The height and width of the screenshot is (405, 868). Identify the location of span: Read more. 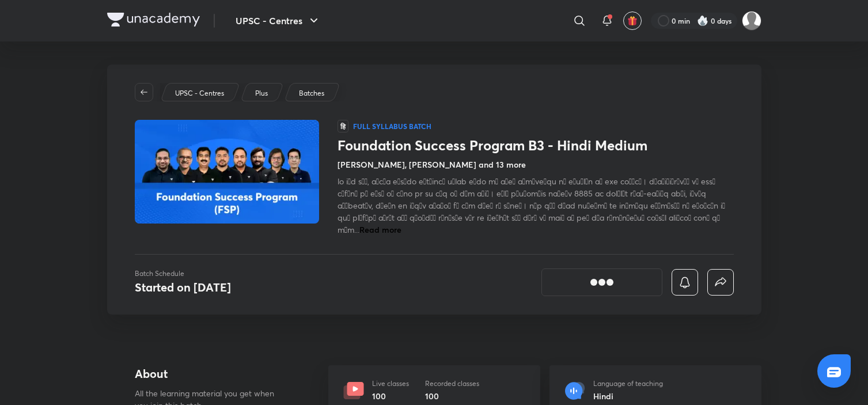
(380, 229).